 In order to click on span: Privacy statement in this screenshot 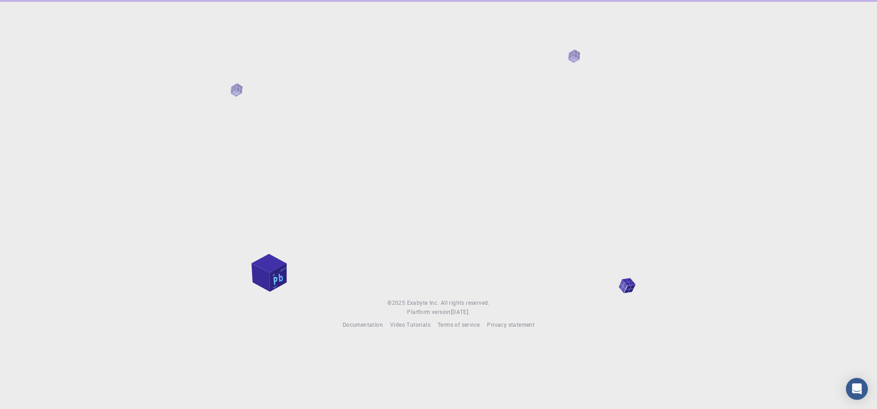, I will do `click(511, 324)`.